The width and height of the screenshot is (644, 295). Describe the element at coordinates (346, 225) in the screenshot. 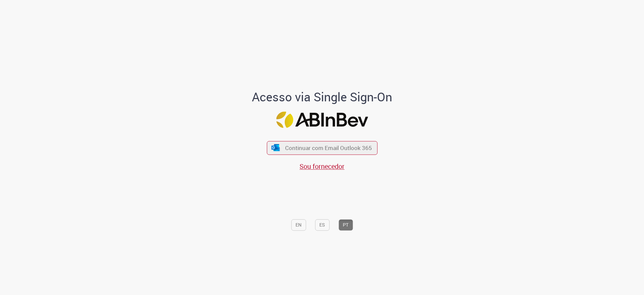

I see `button: PT` at that location.